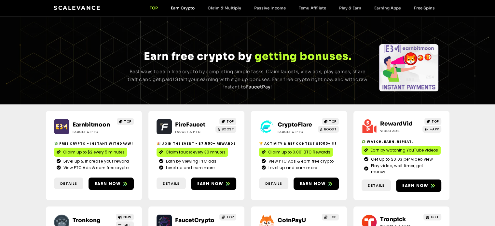 The height and width of the screenshot is (226, 495). I want to click on span: NEW, so click(127, 217).